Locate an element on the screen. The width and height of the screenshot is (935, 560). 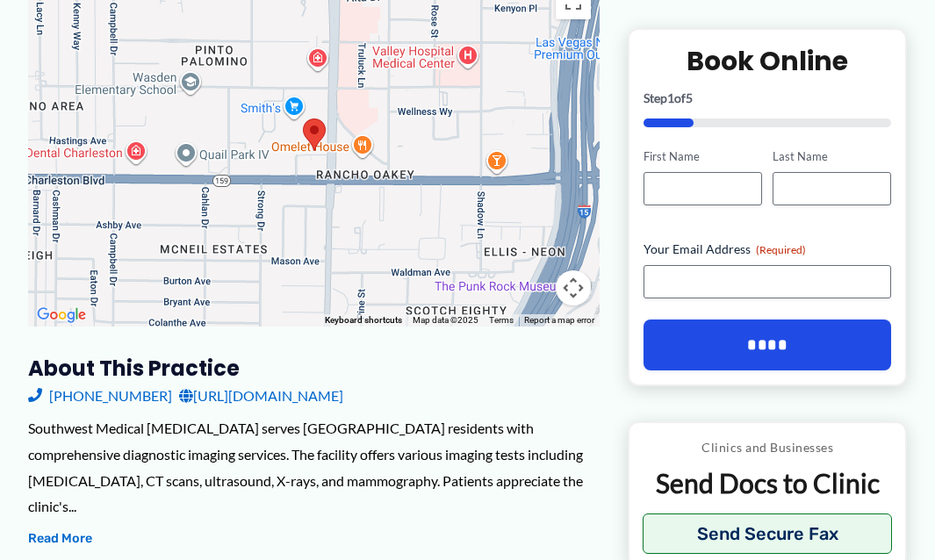
label: Your Email Address is located at coordinates (767, 250).